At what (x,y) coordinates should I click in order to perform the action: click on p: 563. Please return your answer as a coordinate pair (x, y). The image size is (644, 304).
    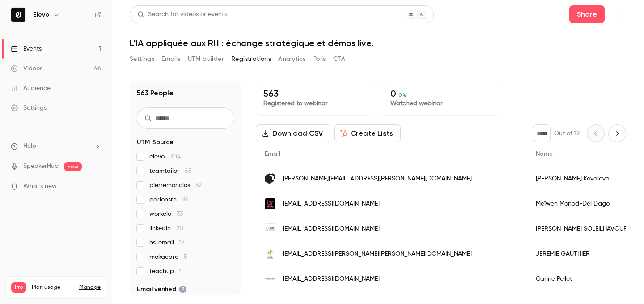
    Looking at the image, I should click on (314, 94).